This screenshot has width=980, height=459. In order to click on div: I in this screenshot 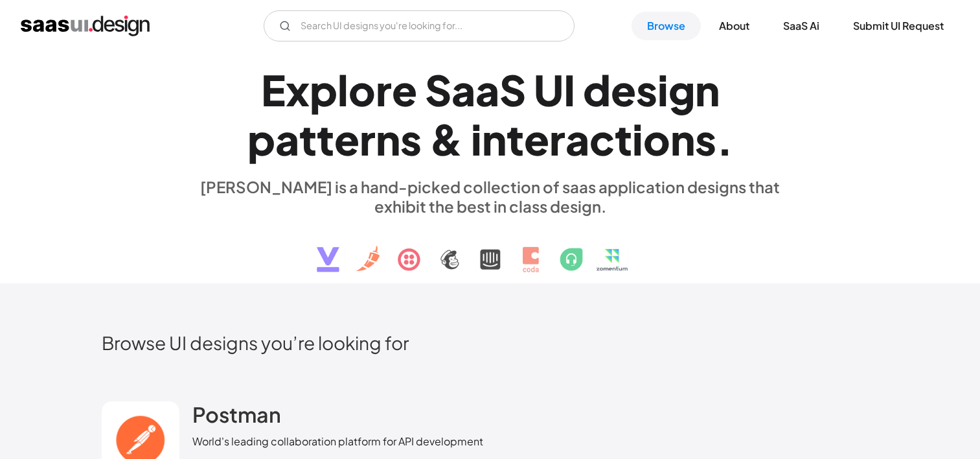, I will do `click(570, 90)`.